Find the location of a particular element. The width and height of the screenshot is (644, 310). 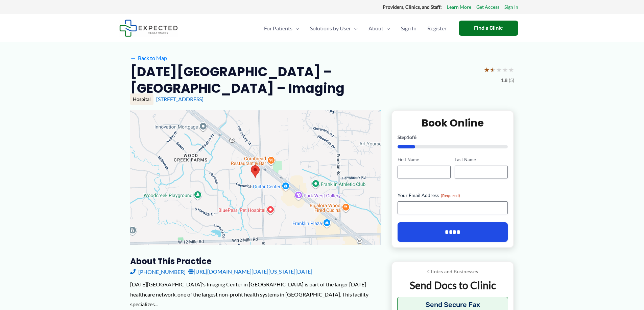

label: Last Name is located at coordinates (481, 160).